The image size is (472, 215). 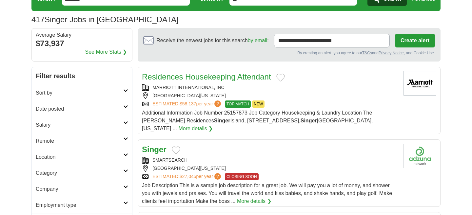 I want to click on a: T&Cs, so click(x=367, y=53).